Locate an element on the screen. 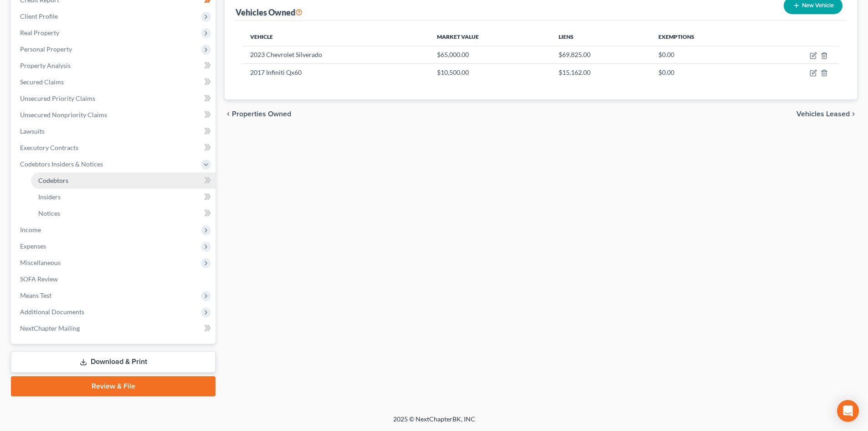 The width and height of the screenshot is (868, 431). span: Client Profile is located at coordinates (39, 16).